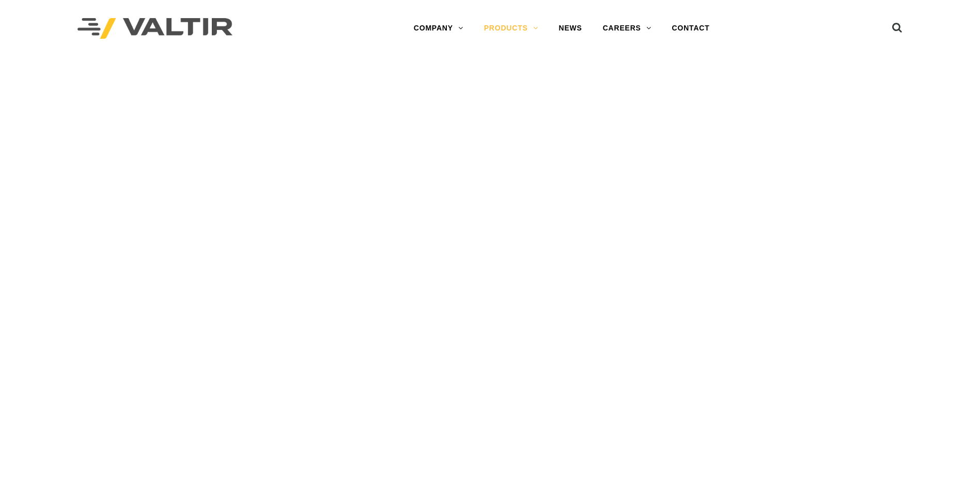 The image size is (980, 493). What do you see at coordinates (511, 29) in the screenshot?
I see `a: PRODUCTS` at bounding box center [511, 29].